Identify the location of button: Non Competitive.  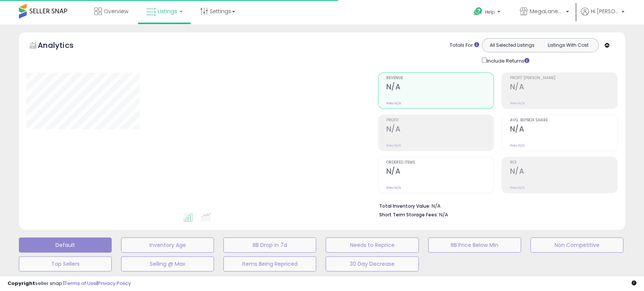
(577, 245).